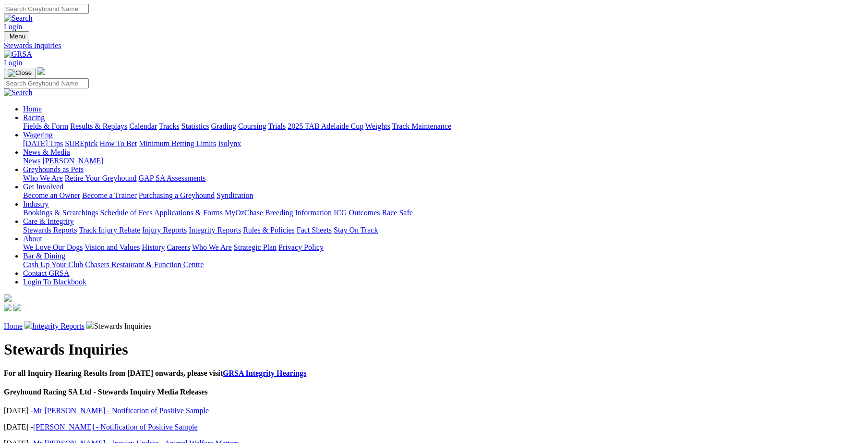 The width and height of the screenshot is (868, 443). Describe the element at coordinates (224, 126) in the screenshot. I see `a: Grading` at that location.